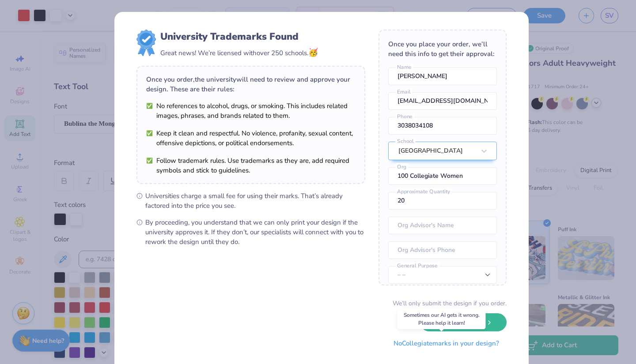  I want to click on input: Email, so click(443, 101).